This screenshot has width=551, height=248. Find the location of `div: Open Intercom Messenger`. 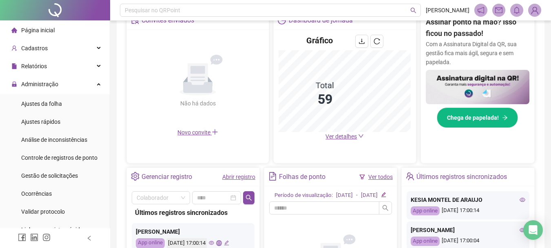

div: Open Intercom Messenger is located at coordinates (533, 230).